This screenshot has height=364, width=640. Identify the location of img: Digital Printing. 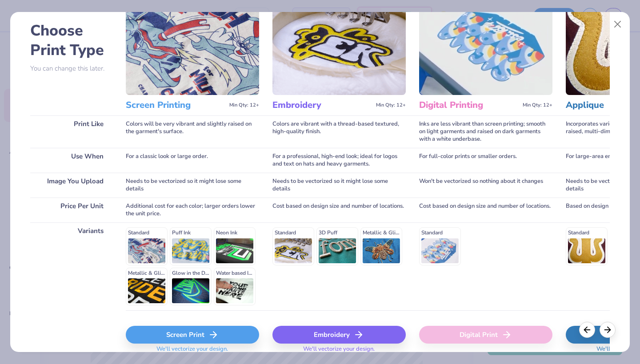
(486, 49).